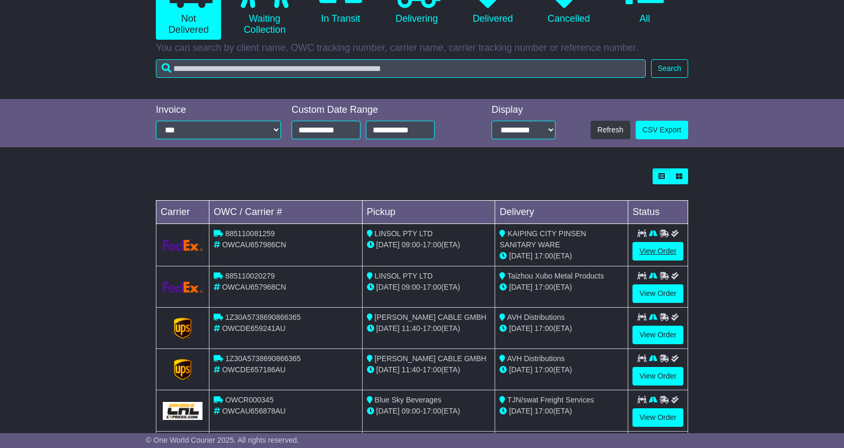 Image resolution: width=844 pixels, height=448 pixels. What do you see at coordinates (254, 245) in the screenshot?
I see `span: OWCAU657986CN` at bounding box center [254, 245].